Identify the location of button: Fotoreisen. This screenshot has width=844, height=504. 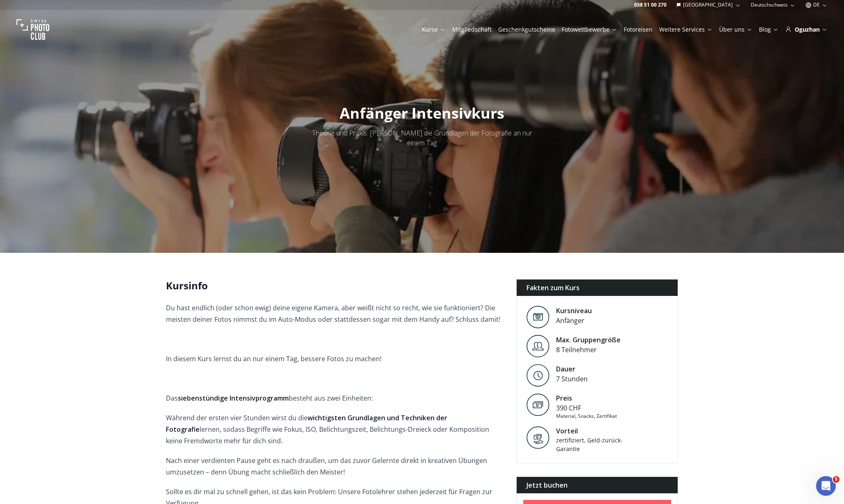
(638, 30).